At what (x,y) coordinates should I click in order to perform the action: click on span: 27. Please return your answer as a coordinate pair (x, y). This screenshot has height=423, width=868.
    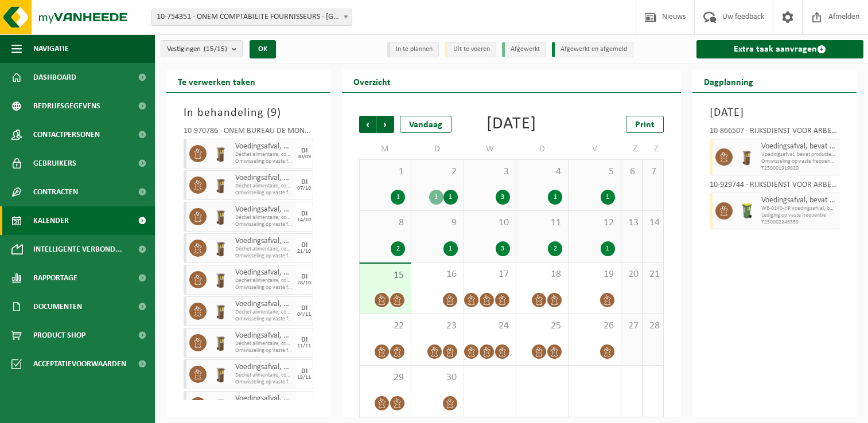
    Looking at the image, I should click on (632, 326).